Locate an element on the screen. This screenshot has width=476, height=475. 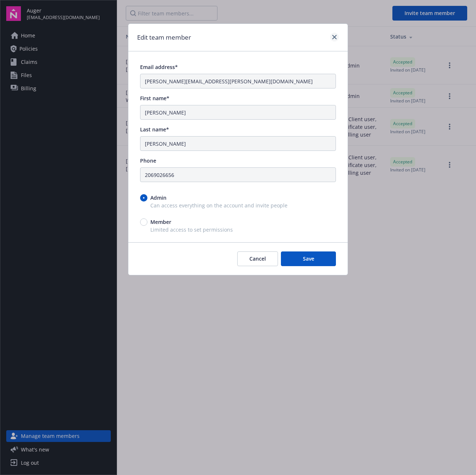
button: Cancel is located at coordinates (257, 259).